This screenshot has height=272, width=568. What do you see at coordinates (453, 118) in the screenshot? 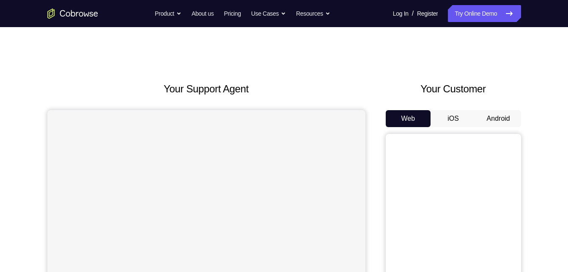
I see `button: iOS` at bounding box center [453, 118].